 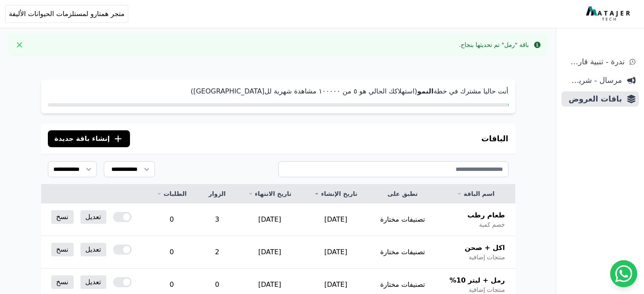 I want to click on a: تاريخ الانتهاء, so click(x=270, y=194).